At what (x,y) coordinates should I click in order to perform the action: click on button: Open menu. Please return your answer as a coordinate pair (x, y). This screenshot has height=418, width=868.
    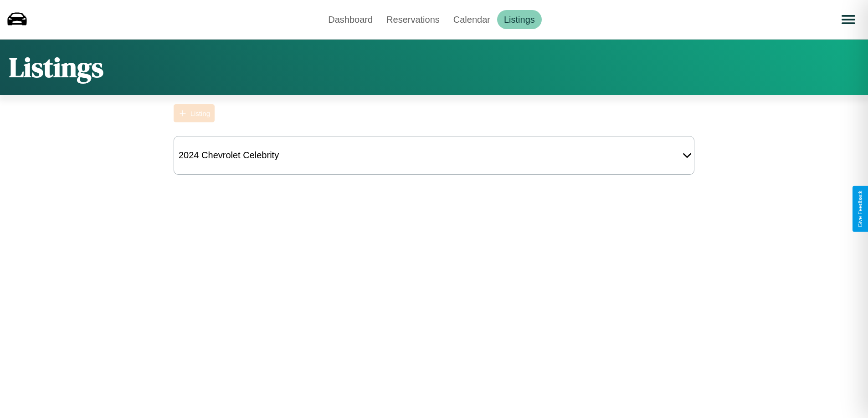
    Looking at the image, I should click on (848, 20).